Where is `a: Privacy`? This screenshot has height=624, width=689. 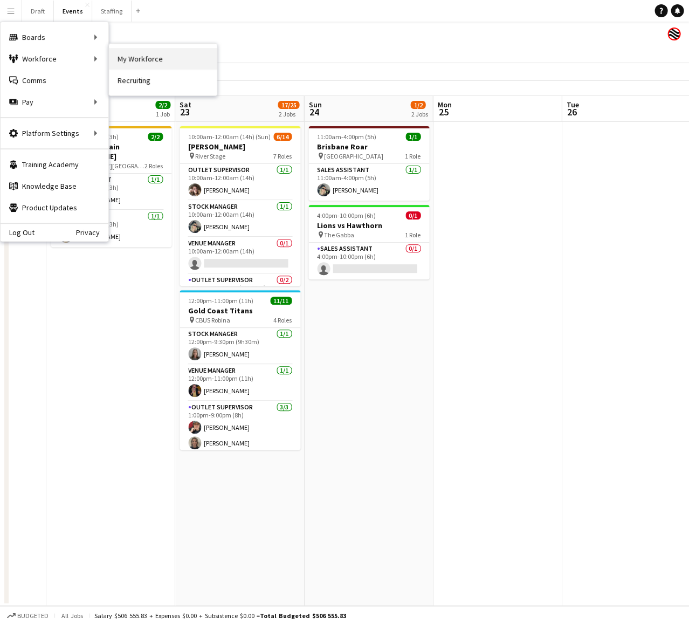
a: Privacy is located at coordinates (92, 232).